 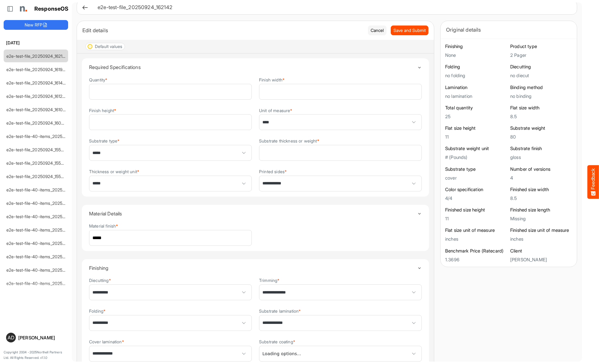 I want to click on a: e2e-test-file_20250924_161029, so click(x=37, y=109).